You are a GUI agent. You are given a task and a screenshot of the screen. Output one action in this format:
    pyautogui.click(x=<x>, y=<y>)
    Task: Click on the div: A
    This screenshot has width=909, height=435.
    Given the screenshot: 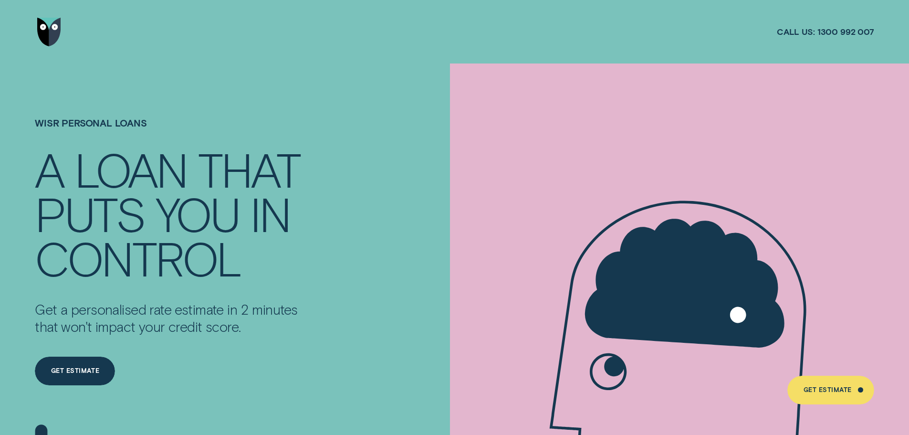 What is the action you would take?
    pyautogui.click(x=49, y=169)
    